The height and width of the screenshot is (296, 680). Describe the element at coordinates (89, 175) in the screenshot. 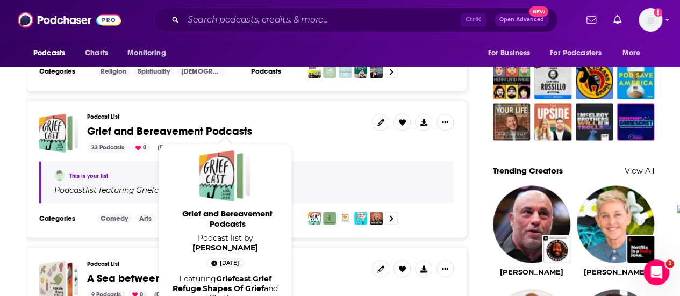

I see `a: This is your list` at that location.